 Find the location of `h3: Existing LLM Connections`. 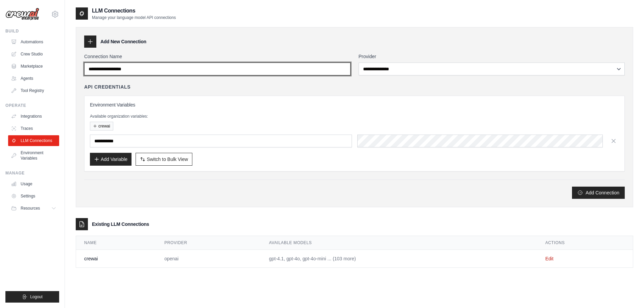

h3: Existing LLM Connections is located at coordinates (120, 224).